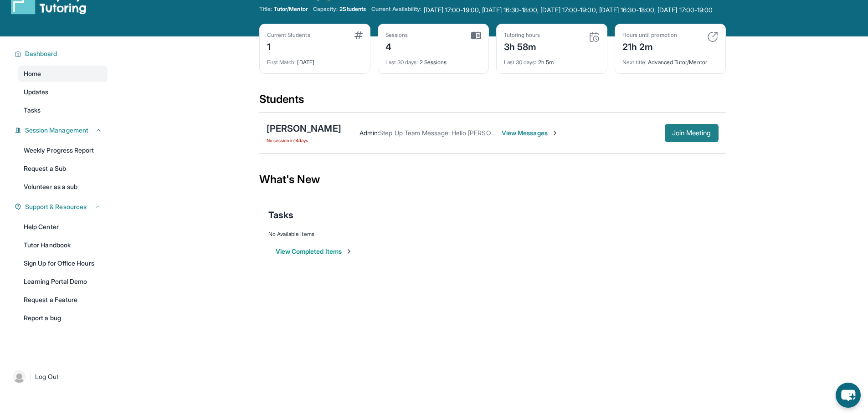 Image resolution: width=868 pixels, height=415 pixels. I want to click on div: 3h 58m, so click(522, 46).